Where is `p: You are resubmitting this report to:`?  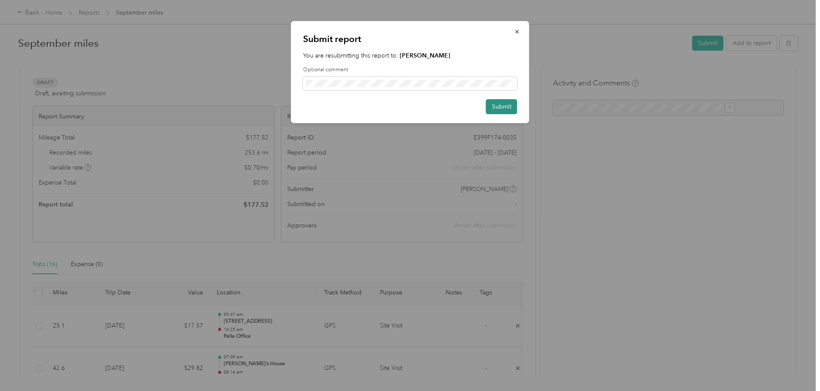 p: You are resubmitting this report to: is located at coordinates (410, 55).